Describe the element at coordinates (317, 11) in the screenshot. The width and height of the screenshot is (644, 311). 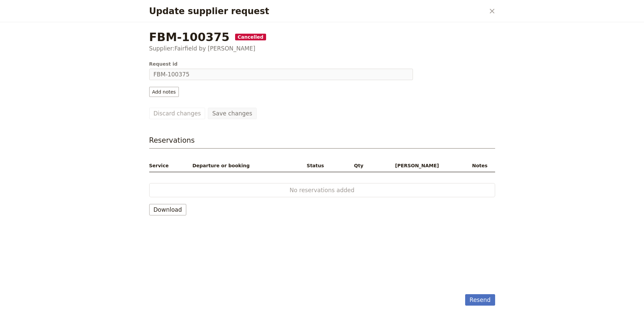
I see `h2: Update supplier request` at that location.